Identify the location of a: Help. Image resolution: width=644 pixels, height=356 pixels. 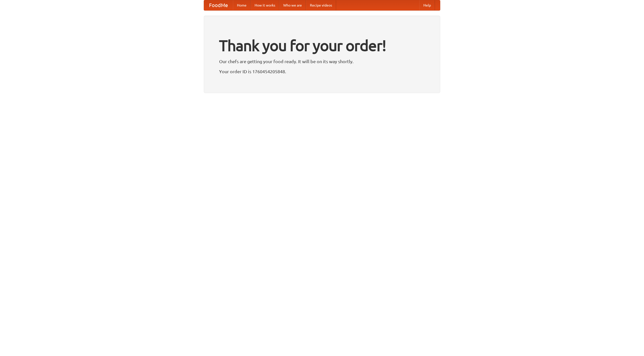
(427, 5).